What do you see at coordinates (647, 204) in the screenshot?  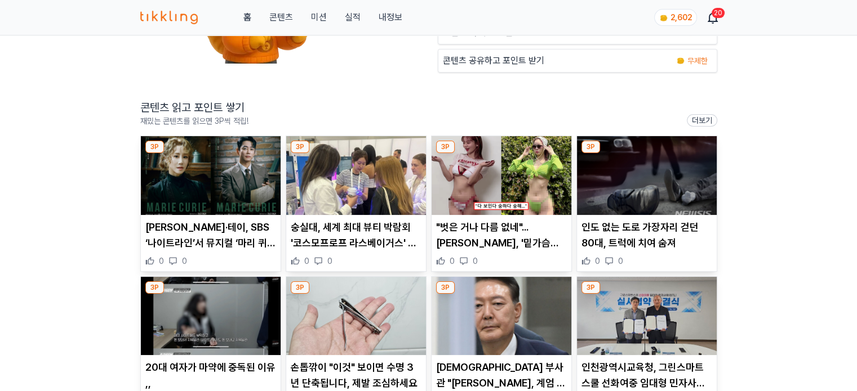 I see `div: 3P 인도 없는 도로 가장자리 걷던 80대, 트럭에 치여 숨져 인도 없는 도로 가장자리 걷던 80대, 트럭에 치여 숨져 0 0` at bounding box center [647, 204].